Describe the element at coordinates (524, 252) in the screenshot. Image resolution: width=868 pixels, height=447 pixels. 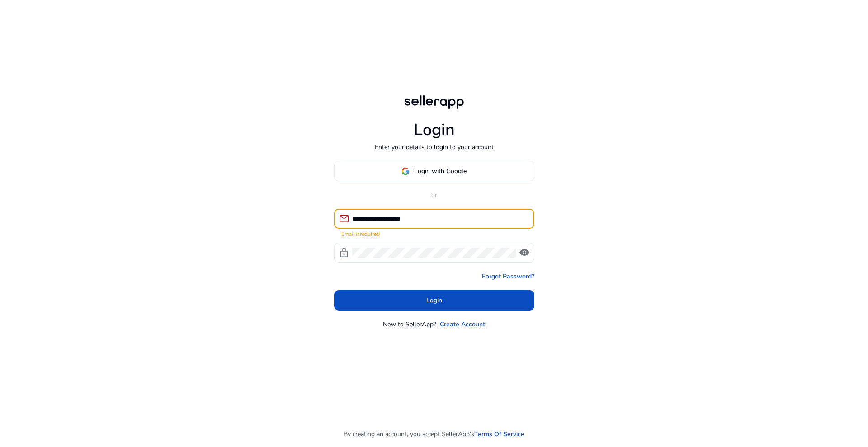
I see `span: visibility` at that location.